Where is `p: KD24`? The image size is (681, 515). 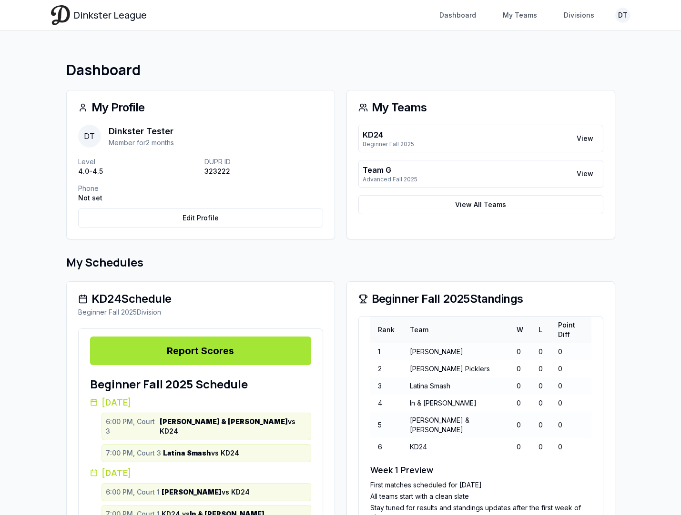 p: KD24 is located at coordinates (388, 135).